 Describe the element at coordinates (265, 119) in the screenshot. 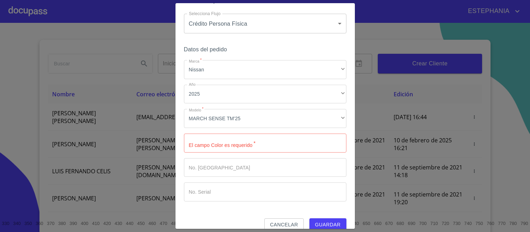

I see `div: MARCH SENSE TM'25` at that location.